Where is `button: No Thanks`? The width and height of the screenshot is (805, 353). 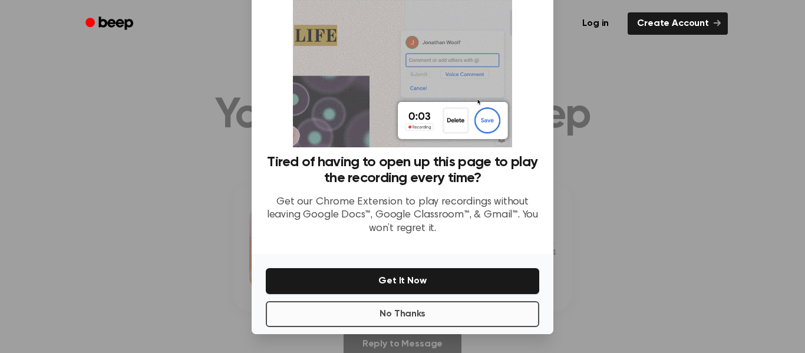
button: No Thanks is located at coordinates (403, 314).